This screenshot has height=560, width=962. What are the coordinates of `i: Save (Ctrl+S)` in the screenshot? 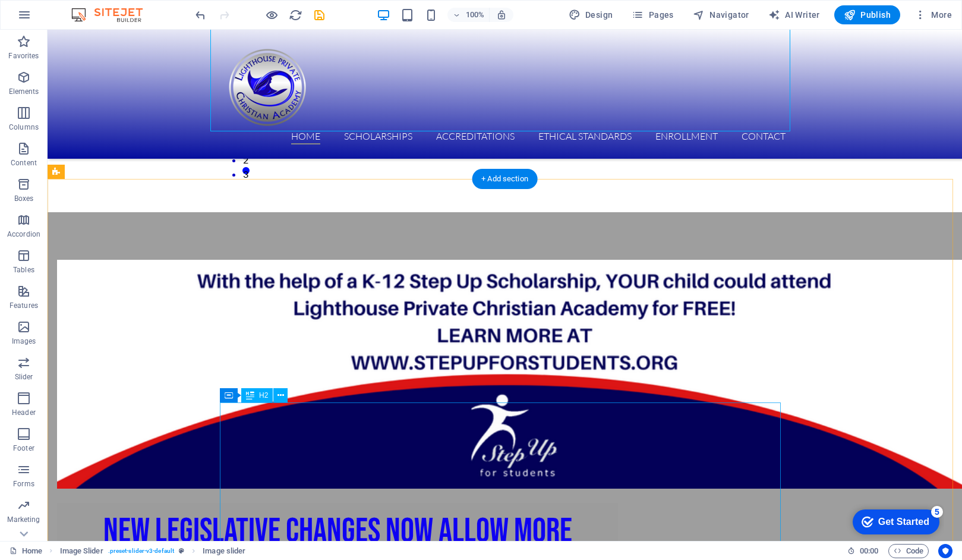 It's located at (319, 15).